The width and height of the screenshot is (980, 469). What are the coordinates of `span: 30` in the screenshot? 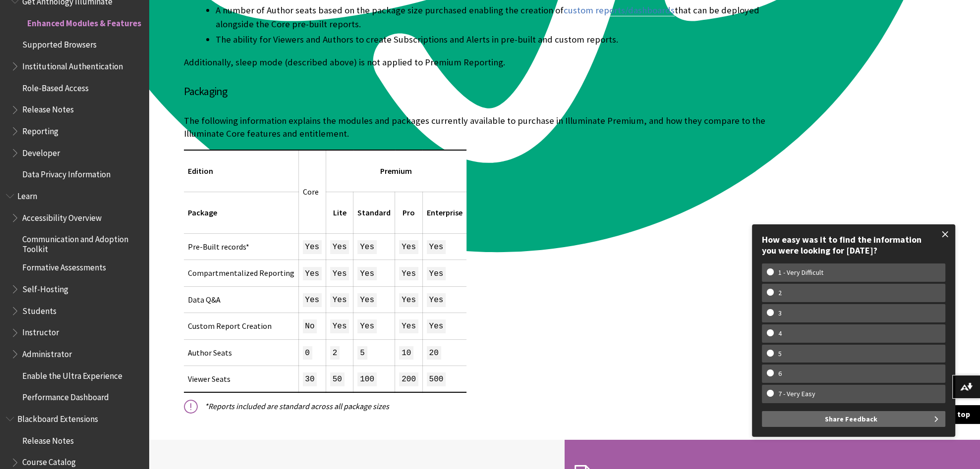 It's located at (310, 379).